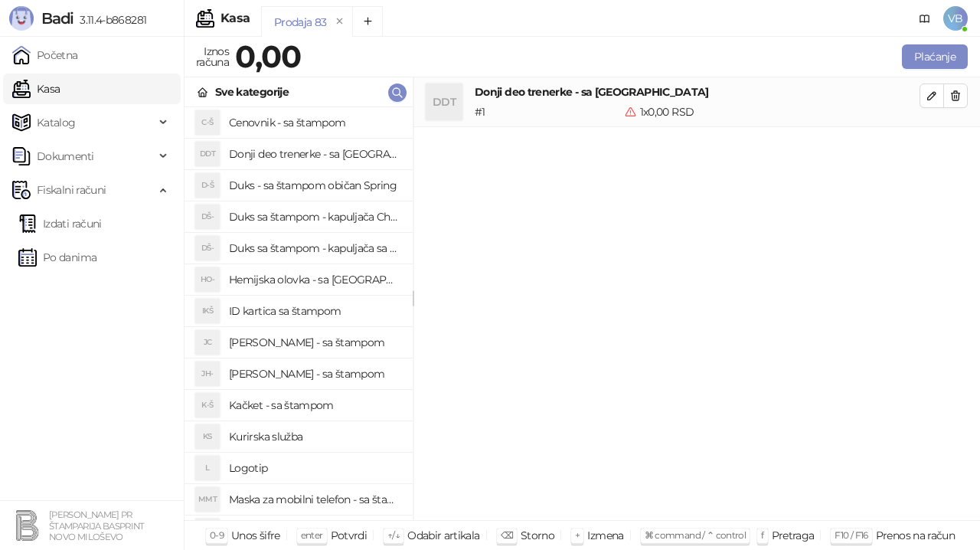  I want to click on div: Potvrdi, so click(349, 535).